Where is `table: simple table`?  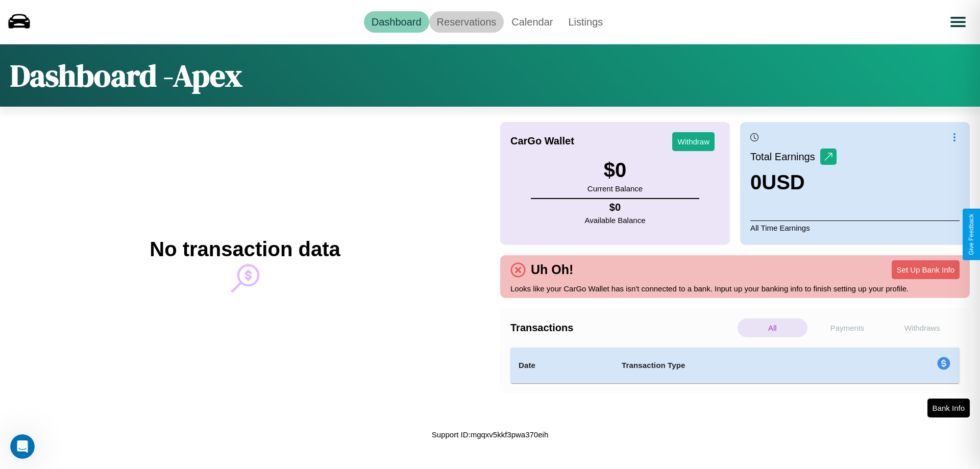
table: simple table is located at coordinates (735, 366).